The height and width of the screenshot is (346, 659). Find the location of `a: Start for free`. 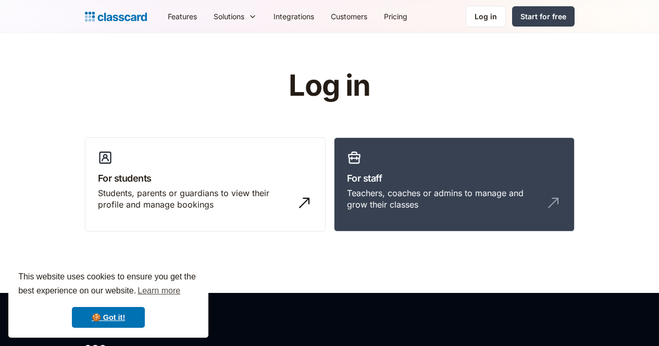

a: Start for free is located at coordinates (543, 16).